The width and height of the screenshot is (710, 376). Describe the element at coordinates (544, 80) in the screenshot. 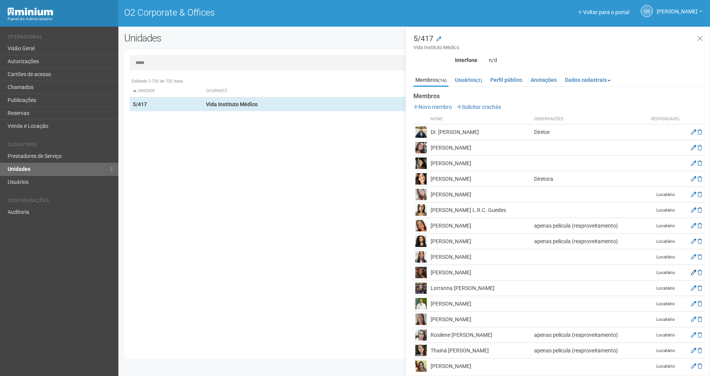

I see `a: Anotações` at that location.